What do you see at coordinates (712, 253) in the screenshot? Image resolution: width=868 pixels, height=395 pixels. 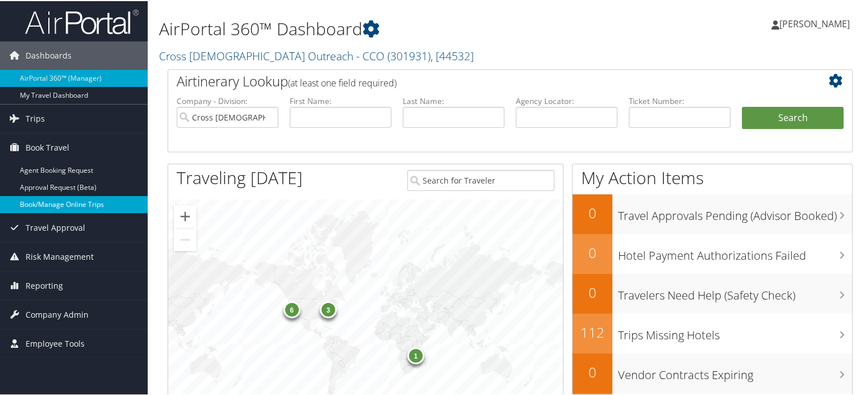 I see `a: 0Hotel Payment Authorizations Failed` at bounding box center [712, 253].